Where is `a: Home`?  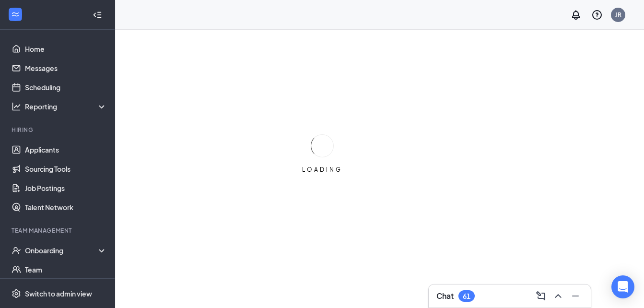
a: Home is located at coordinates (66, 49).